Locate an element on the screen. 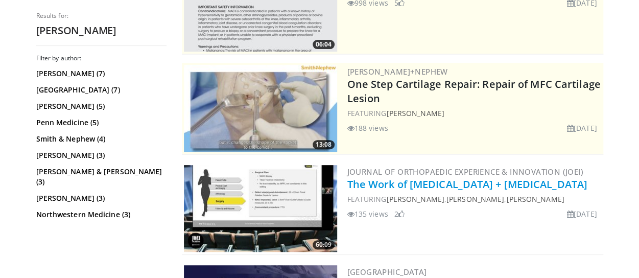  a: One Step Cartilage Repair: Repair of MFC Cartilage Lesion is located at coordinates (474, 91).